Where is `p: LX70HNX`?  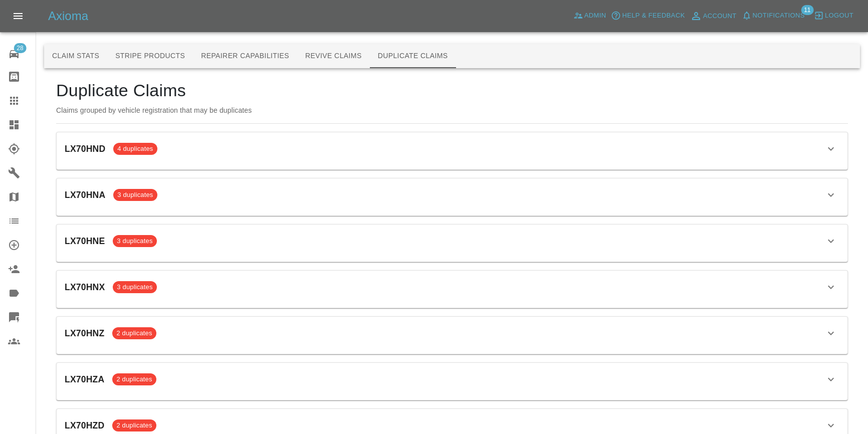
p: LX70HNX is located at coordinates (85, 287).